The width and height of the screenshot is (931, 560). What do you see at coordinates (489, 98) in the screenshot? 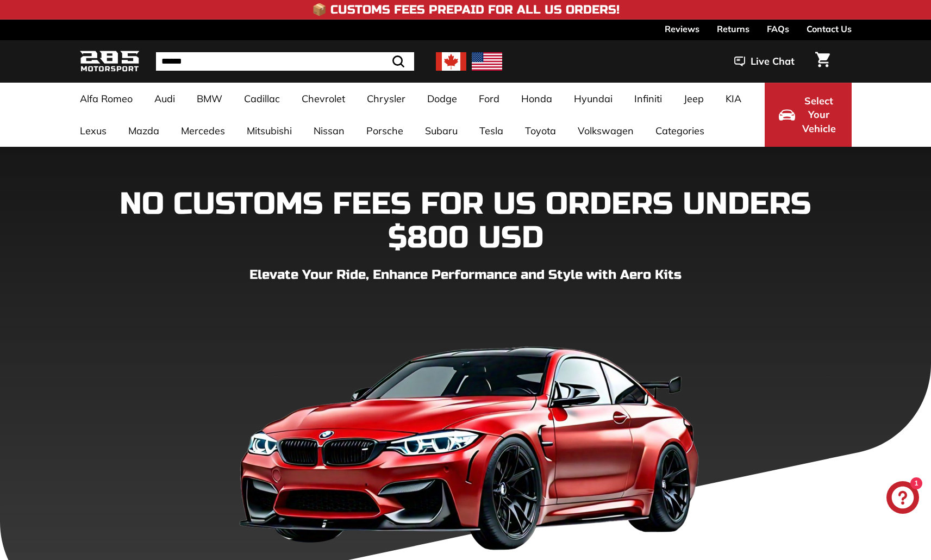
I see `a: Ford` at bounding box center [489, 98].